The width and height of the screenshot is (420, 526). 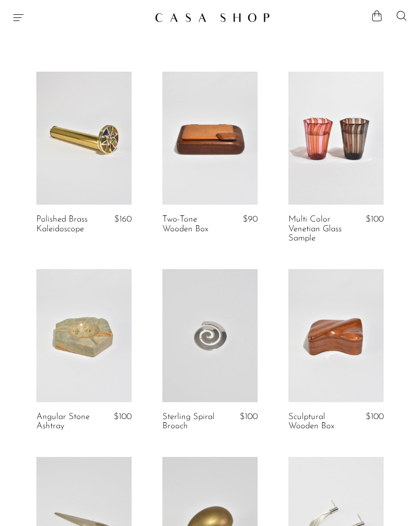 I want to click on a: Multi Color Venetian Glass Sample, so click(x=318, y=229).